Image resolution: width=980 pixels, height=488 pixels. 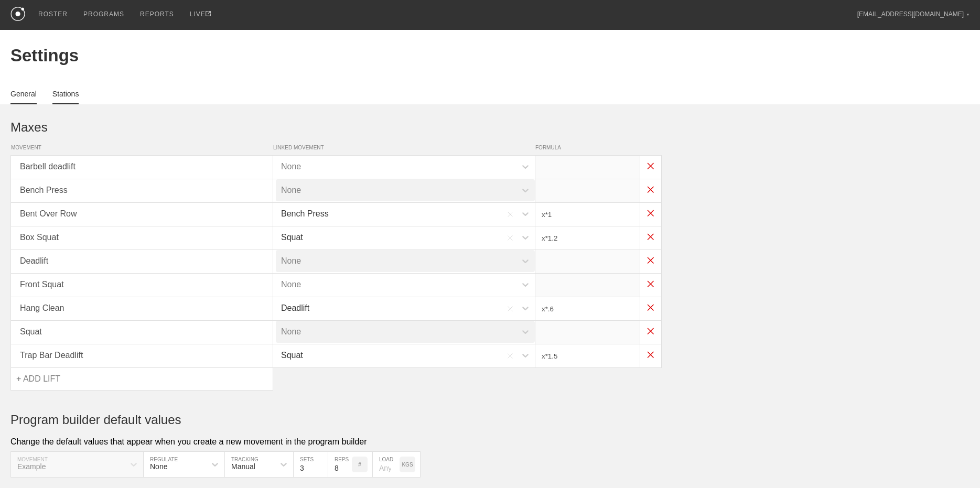 I want to click on span: MOVEMENT, so click(x=142, y=147).